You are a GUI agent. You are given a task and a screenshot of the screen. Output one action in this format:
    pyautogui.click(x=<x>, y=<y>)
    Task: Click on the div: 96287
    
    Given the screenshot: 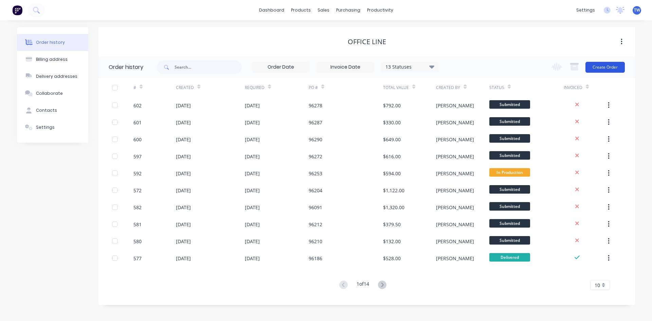 What is the action you would take?
    pyautogui.click(x=315, y=122)
    